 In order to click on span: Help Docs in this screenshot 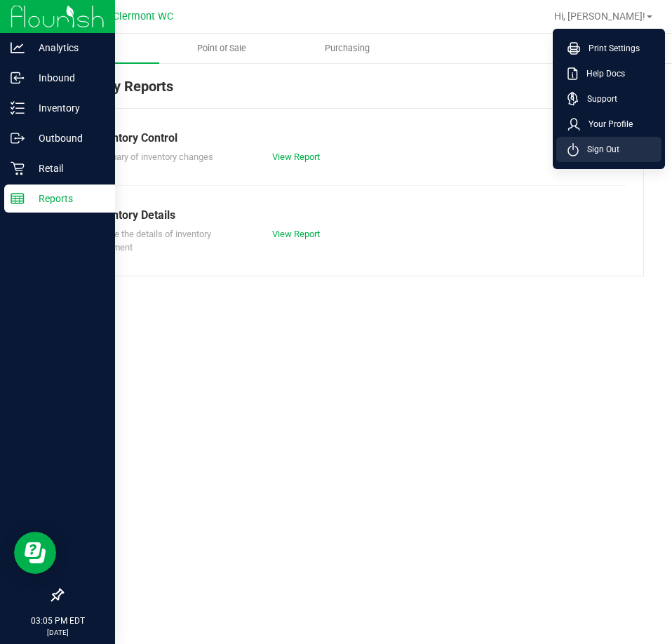, I will do `click(601, 74)`.